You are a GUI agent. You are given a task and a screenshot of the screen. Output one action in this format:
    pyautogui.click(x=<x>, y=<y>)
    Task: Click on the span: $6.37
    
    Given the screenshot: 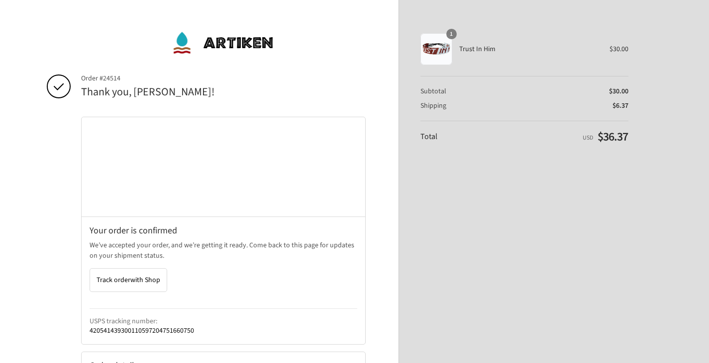 What is the action you would take?
    pyautogui.click(x=620, y=106)
    